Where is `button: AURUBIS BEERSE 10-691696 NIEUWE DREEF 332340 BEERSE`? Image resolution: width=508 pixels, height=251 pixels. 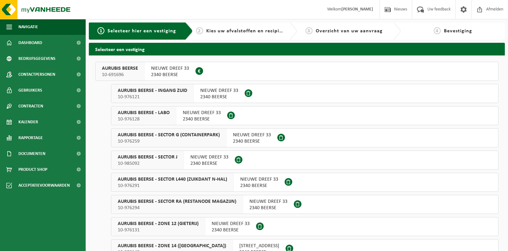
button: AURUBIS BEERSE 10-691696 NIEUWE DREEF 332340 BEERSE is located at coordinates (296, 71).